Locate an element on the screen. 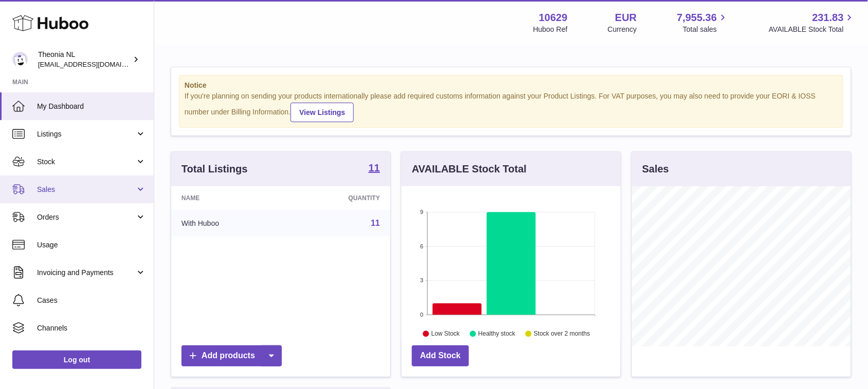 This screenshot has height=389, width=868. span: Invoicing and Payments is located at coordinates (86, 273).